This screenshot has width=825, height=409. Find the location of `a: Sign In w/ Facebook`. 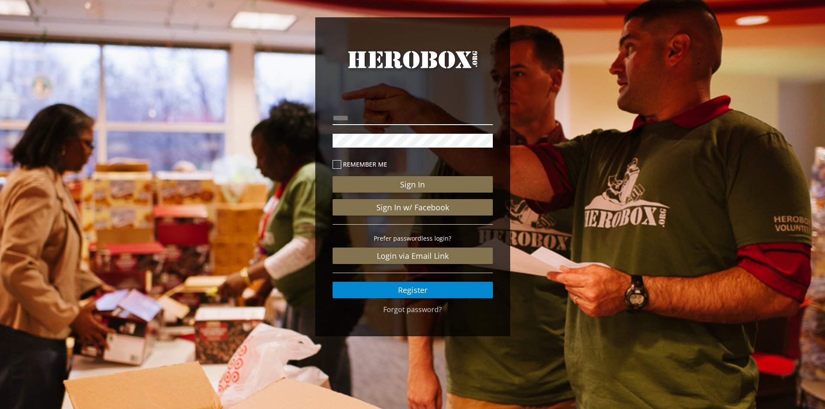

a: Sign In w/ Facebook is located at coordinates (413, 207).